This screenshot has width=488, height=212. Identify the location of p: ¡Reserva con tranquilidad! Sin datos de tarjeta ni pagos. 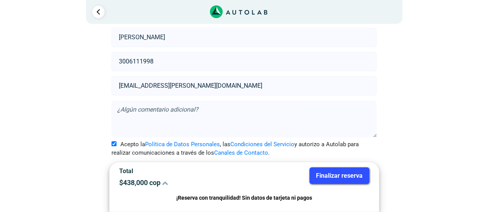
(244, 198).